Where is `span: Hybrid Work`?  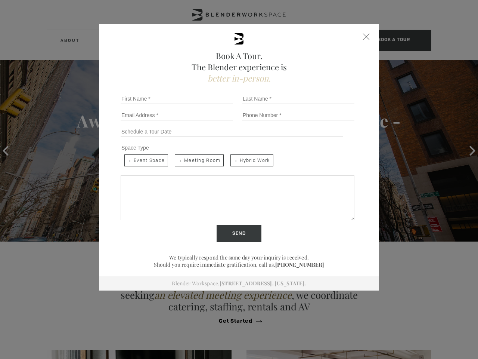 span: Hybrid Work is located at coordinates (252, 160).